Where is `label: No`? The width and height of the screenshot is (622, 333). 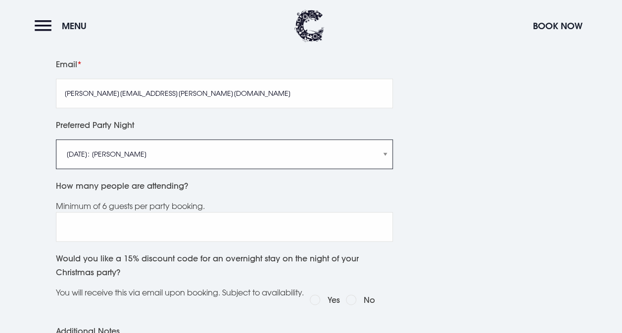 label: No is located at coordinates (369, 300).